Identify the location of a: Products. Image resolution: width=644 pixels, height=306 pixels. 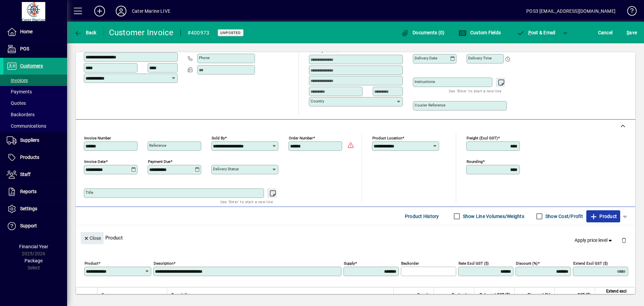
(35, 158).